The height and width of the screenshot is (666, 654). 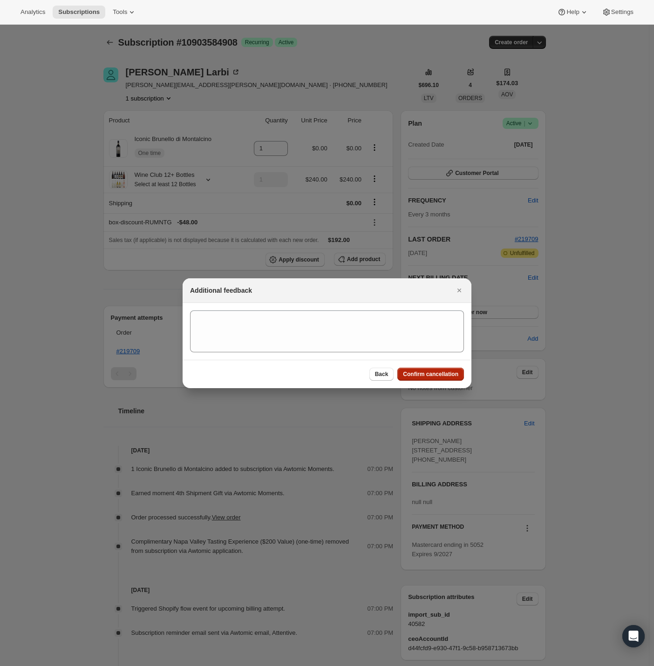 What do you see at coordinates (459, 291) in the screenshot?
I see `button: Close` at bounding box center [459, 291].